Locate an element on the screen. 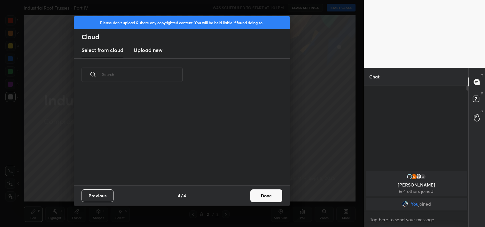 Image resolution: width=485 pixels, height=227 pixels. button: Done is located at coordinates (266, 196).